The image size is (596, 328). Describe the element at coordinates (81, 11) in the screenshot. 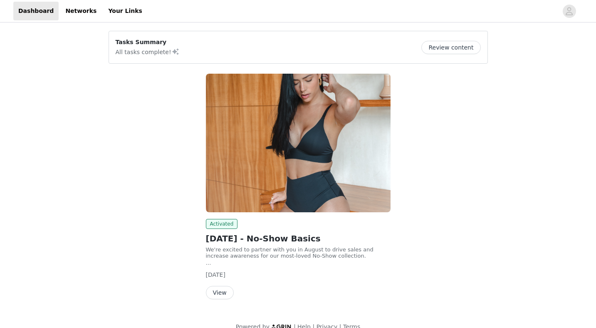

I see `a: Networks` at that location.